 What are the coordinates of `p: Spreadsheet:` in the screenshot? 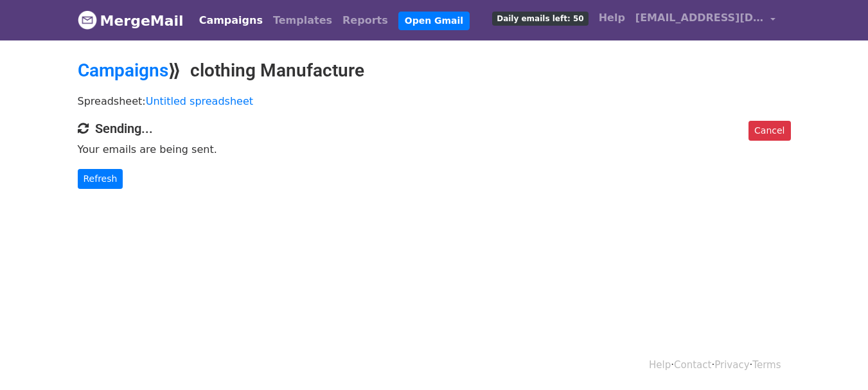 It's located at (434, 101).